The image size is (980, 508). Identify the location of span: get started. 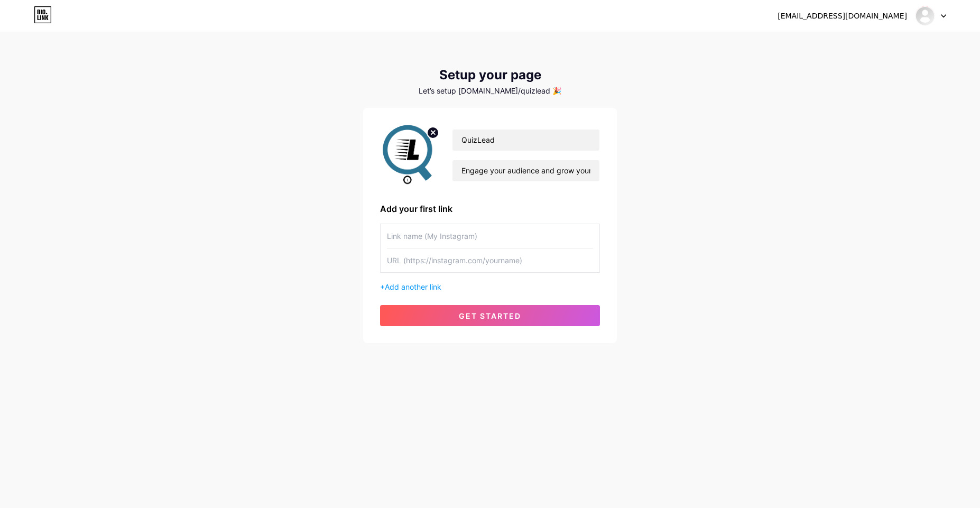
(490, 315).